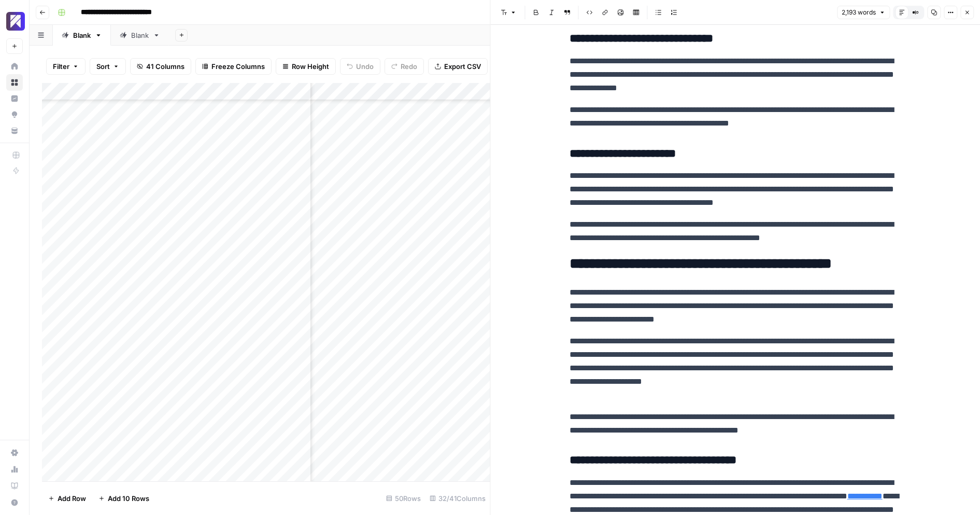 Image resolution: width=980 pixels, height=515 pixels. What do you see at coordinates (365, 66) in the screenshot?
I see `span: Undo` at bounding box center [365, 66].